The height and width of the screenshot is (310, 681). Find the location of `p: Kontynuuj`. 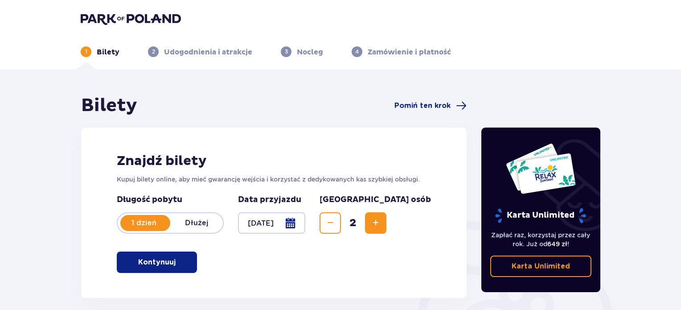

p: Kontynuuj is located at coordinates (157, 262).